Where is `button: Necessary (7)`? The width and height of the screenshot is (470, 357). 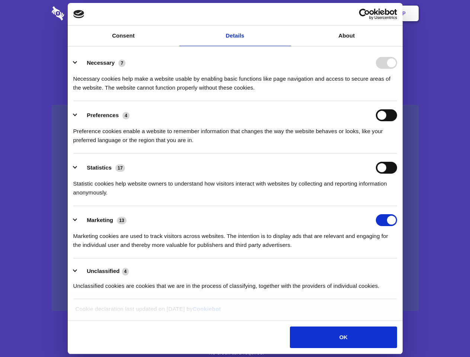
button: Necessary (7) is located at coordinates (102, 63).